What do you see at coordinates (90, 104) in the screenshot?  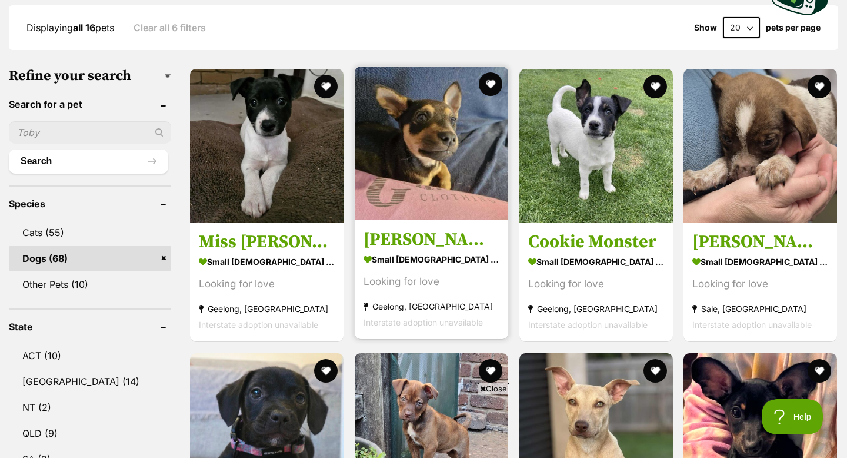 I see `header: Search for a pet` at bounding box center [90, 104].